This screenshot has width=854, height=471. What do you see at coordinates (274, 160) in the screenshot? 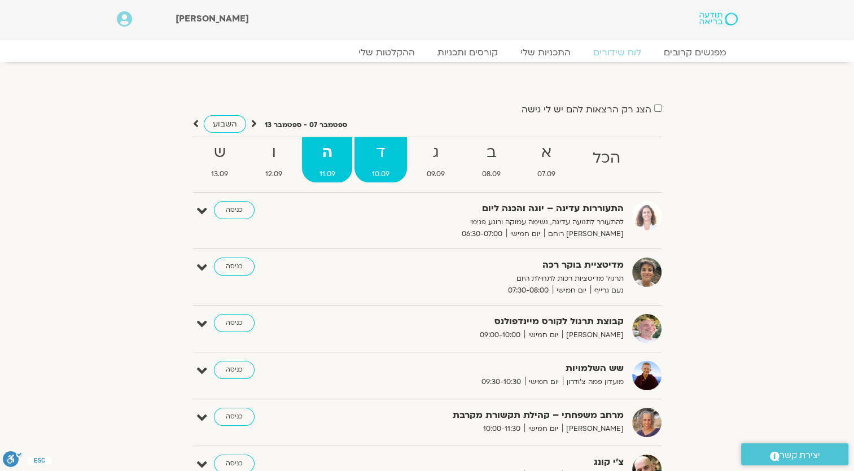
I see `a: ו12.09` at bounding box center [274, 160].